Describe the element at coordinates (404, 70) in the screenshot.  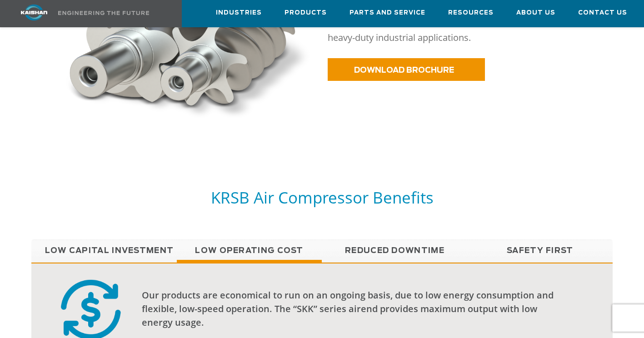
I see `span: DOWNLOAD BROCHURE` at that location.